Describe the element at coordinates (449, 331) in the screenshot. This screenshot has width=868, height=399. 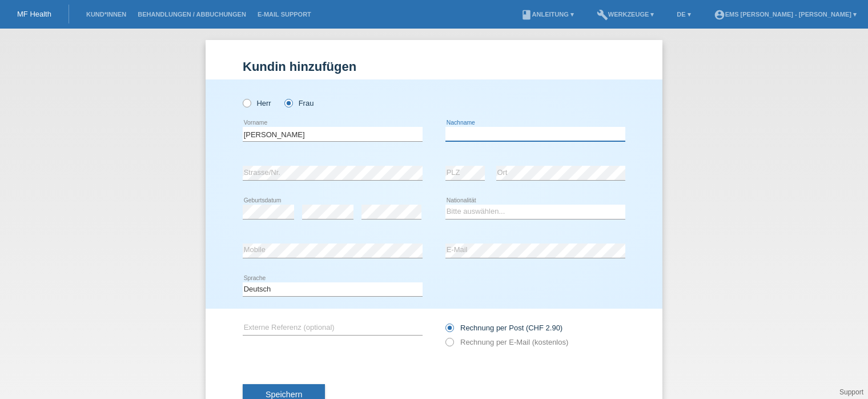
I see `input: Rechnung per Post (CHF 2.90)` at that location.